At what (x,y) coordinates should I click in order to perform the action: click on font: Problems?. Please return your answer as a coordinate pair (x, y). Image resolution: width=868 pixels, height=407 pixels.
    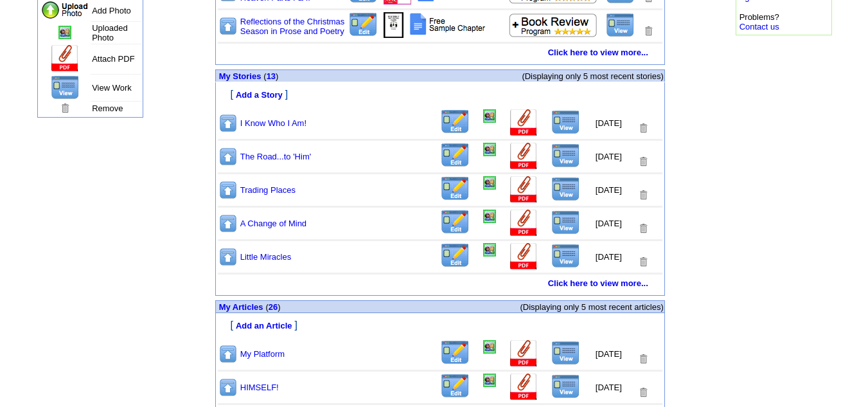
    Looking at the image, I should click on (760, 22).